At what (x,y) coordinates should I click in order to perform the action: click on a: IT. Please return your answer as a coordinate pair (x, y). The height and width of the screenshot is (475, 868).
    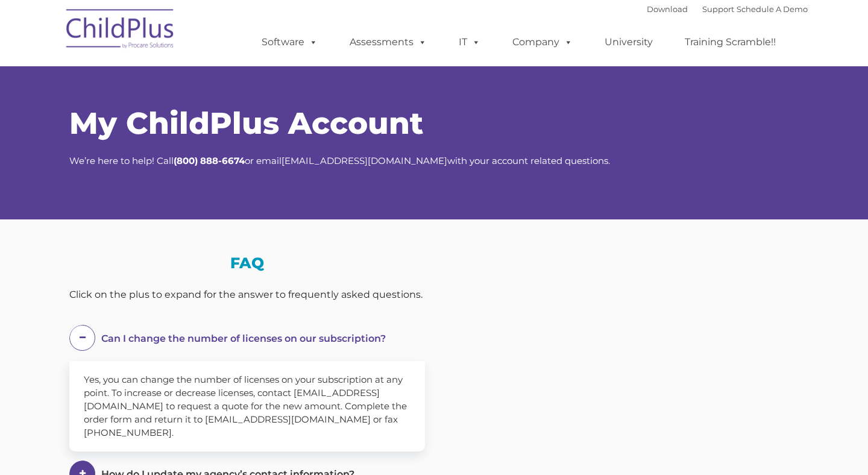
    Looking at the image, I should click on (469, 42).